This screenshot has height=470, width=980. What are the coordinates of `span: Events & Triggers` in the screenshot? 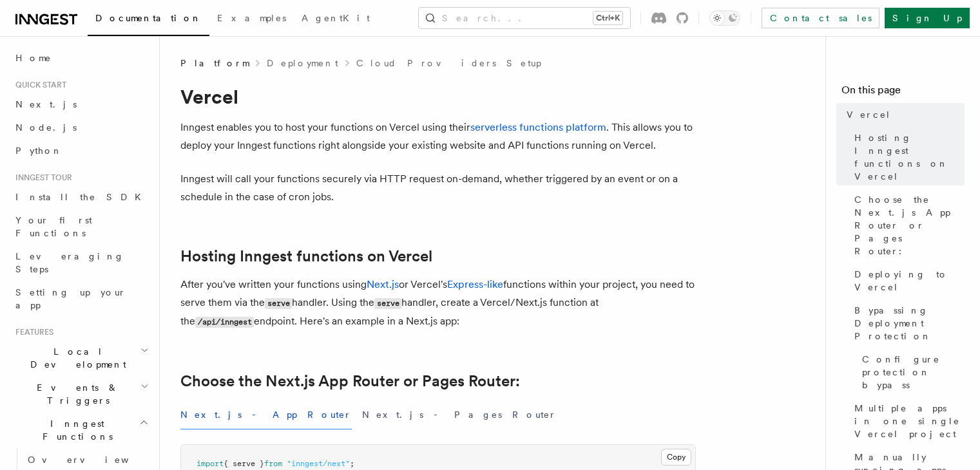 It's located at (75, 394).